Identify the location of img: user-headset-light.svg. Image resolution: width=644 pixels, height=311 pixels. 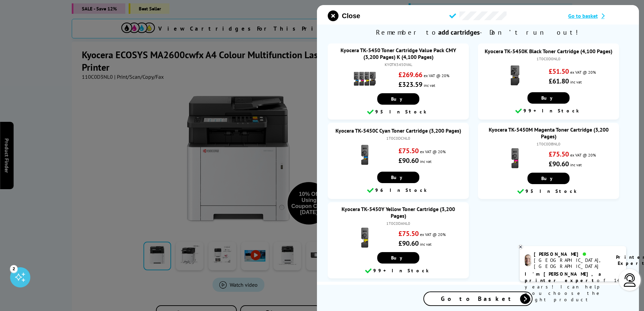
(630, 280).